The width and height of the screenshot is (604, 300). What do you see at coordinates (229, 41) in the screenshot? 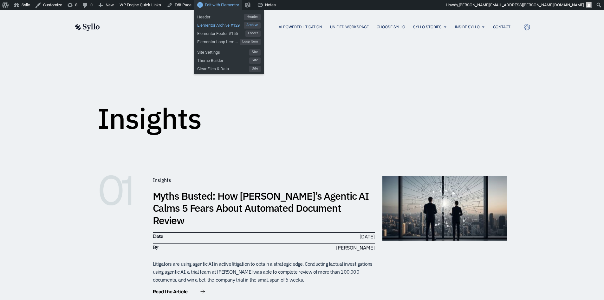
I see `a: Elementor Loop Item #181Loop Item` at bounding box center [229, 41].